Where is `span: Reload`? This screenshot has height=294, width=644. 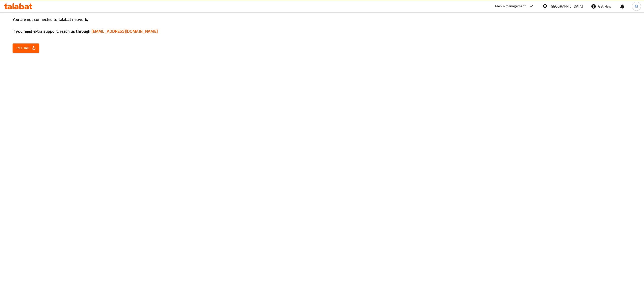
span: Reload is located at coordinates (26, 48).